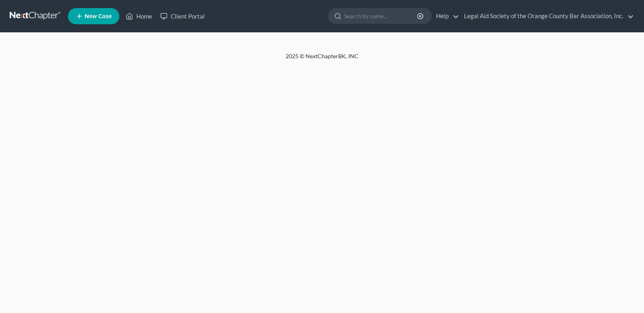 This screenshot has height=313, width=644. Describe the element at coordinates (381, 16) in the screenshot. I see `input: Search by name...` at that location.